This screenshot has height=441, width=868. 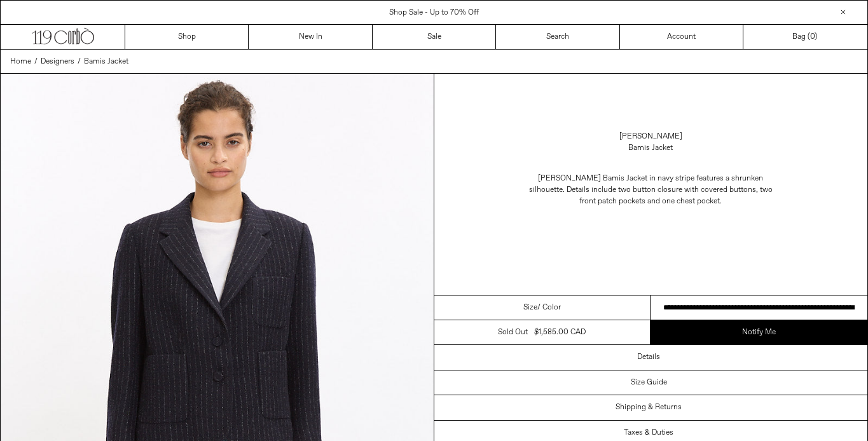 What do you see at coordinates (651, 148) in the screenshot?
I see `div: Bamis Jacket` at bounding box center [651, 148].